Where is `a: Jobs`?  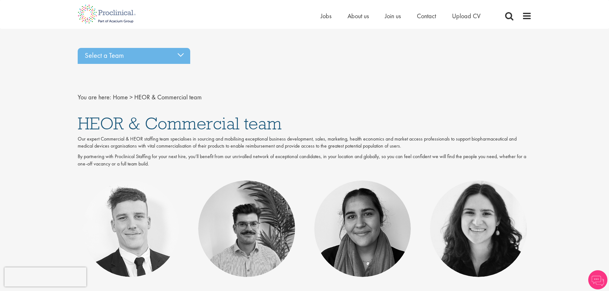
a: Jobs is located at coordinates (326, 16).